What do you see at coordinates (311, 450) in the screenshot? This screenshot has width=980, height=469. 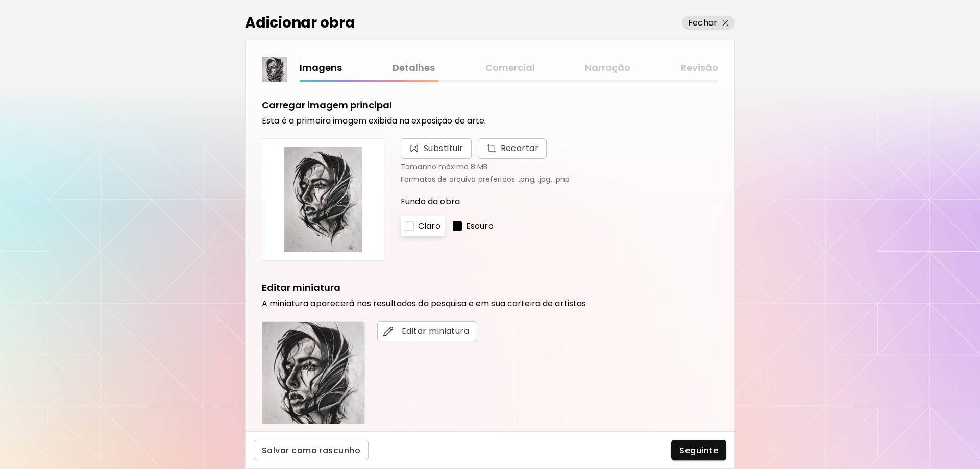 I see `span: Salvar como rascunho` at bounding box center [311, 450].